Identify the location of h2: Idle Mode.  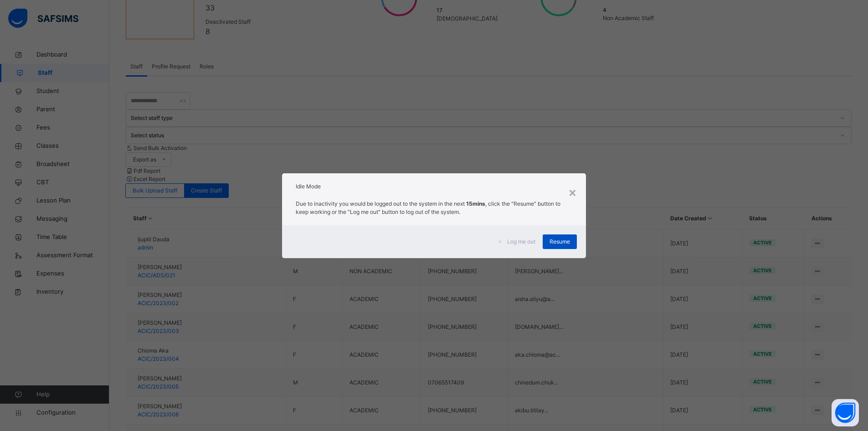
(434, 187).